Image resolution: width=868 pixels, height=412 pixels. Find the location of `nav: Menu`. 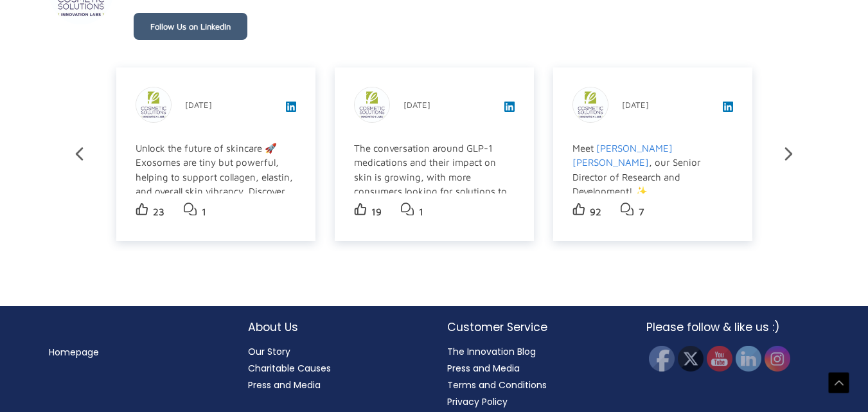

nav: Menu is located at coordinates (136, 352).